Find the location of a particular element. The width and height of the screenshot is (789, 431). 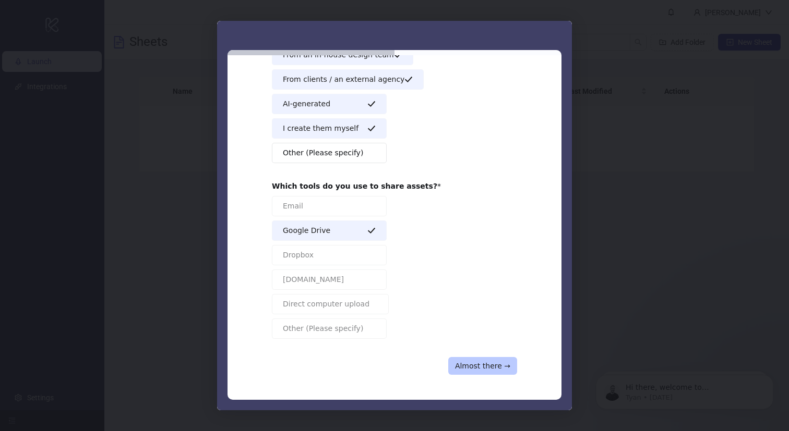

b: Which tools do you use to share assets? is located at coordinates (354, 186).